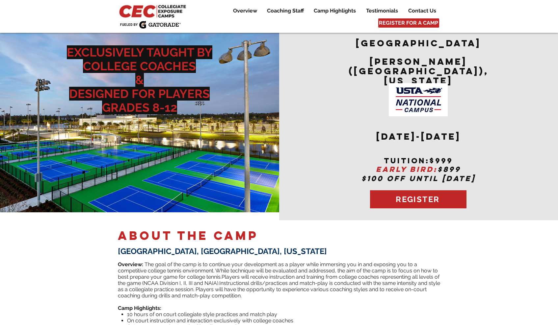 This screenshot has width=558, height=325. Describe the element at coordinates (139, 94) in the screenshot. I see `span: DESIGNED FOR PLAYERS` at that location.